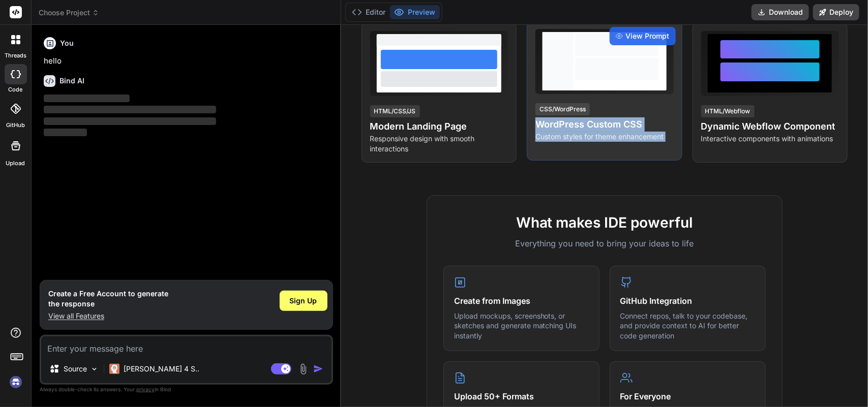 The height and width of the screenshot is (407, 868). Describe the element at coordinates (318, 369) in the screenshot. I see `img: icon` at that location.